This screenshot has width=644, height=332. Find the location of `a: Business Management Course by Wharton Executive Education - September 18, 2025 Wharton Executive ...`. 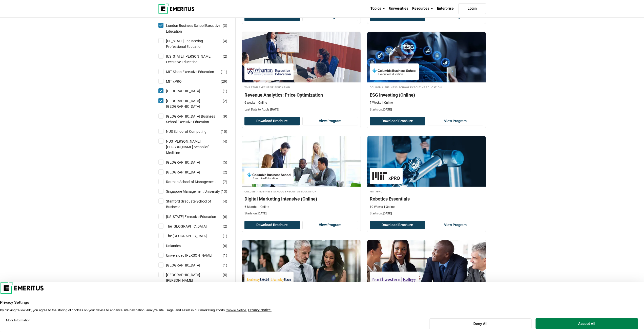

a: Business Management Course by Wharton Executive Education - September 18, 2025 Wharton Executive ... is located at coordinates (301, 73).